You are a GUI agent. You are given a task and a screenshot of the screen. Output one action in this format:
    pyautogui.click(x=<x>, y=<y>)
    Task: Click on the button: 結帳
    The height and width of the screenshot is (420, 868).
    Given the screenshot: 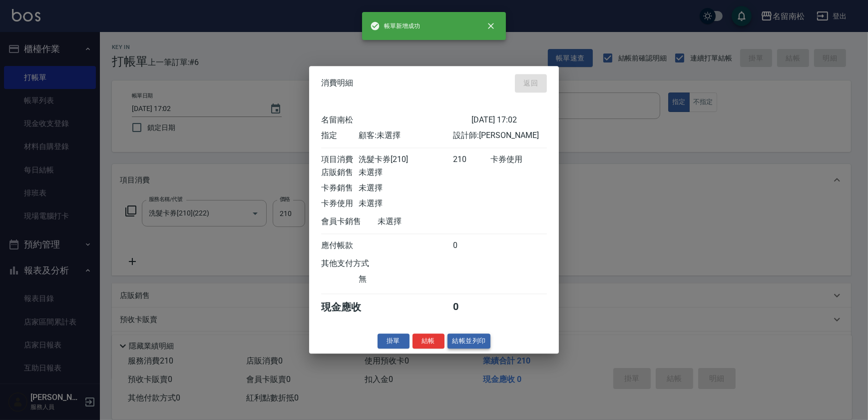 What is the action you would take?
    pyautogui.click(x=428, y=341)
    